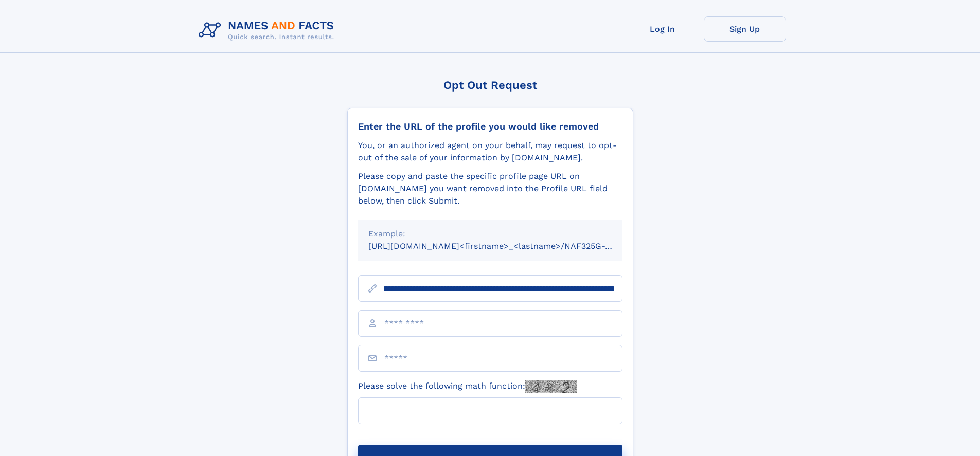  I want to click on img: Logo Names and Facts, so click(269, 31).